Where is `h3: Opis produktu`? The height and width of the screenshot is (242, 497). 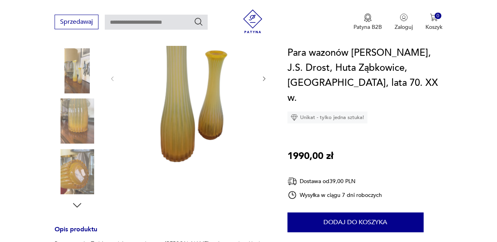
h3: Opis produktu is located at coordinates (161, 233).